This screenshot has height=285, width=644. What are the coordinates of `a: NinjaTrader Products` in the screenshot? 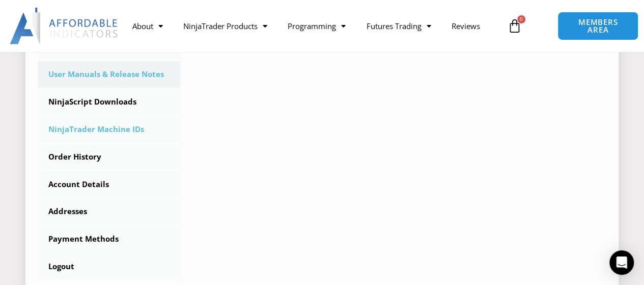 It's located at (225, 26).